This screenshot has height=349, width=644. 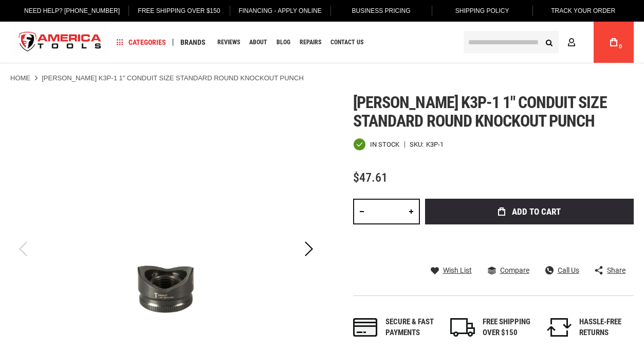 What do you see at coordinates (283, 42) in the screenshot?
I see `a: Blog` at bounding box center [283, 42].